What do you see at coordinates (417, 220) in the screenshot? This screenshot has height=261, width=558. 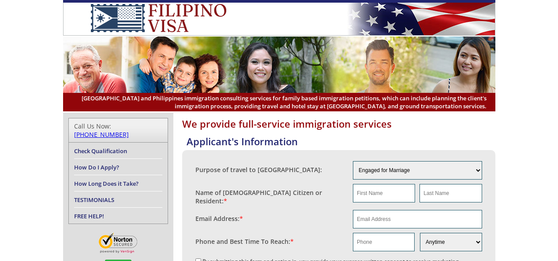 I see `input: Email Address` at bounding box center [417, 220].